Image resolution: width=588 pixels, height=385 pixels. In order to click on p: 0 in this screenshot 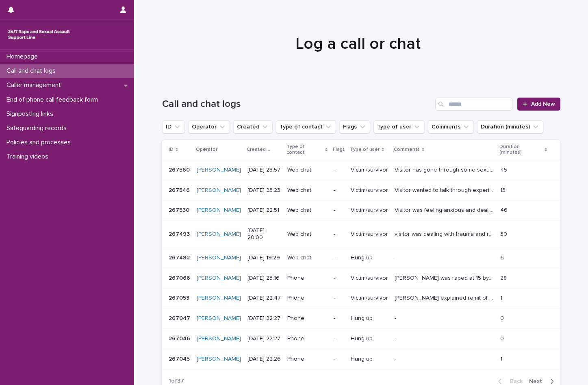, I will do `click(503, 337)`.